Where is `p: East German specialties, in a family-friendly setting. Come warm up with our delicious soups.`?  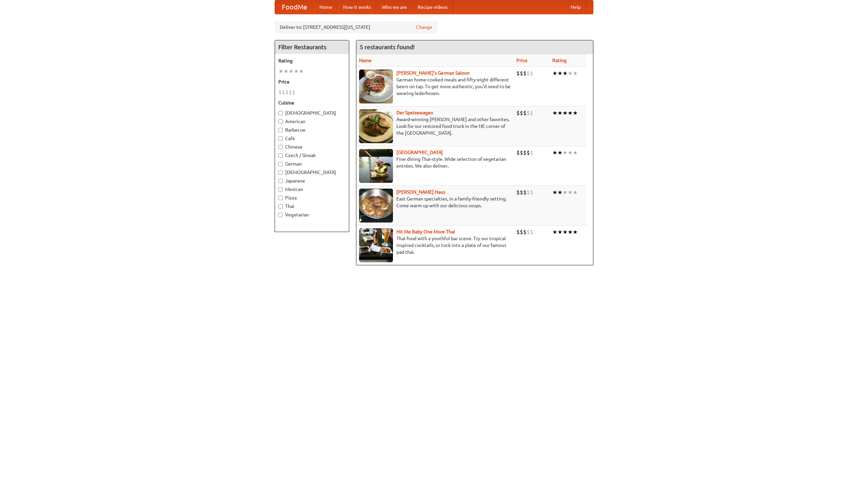 p: East German specialties, in a family-friendly setting. Come warm up with our delicious soups. is located at coordinates (435, 202).